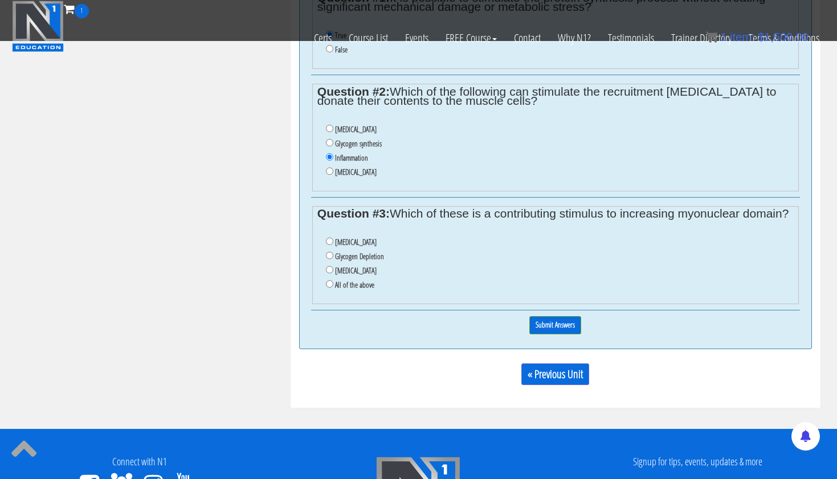 This screenshot has width=837, height=479. Describe the element at coordinates (527, 38) in the screenshot. I see `a: Contact` at that location.